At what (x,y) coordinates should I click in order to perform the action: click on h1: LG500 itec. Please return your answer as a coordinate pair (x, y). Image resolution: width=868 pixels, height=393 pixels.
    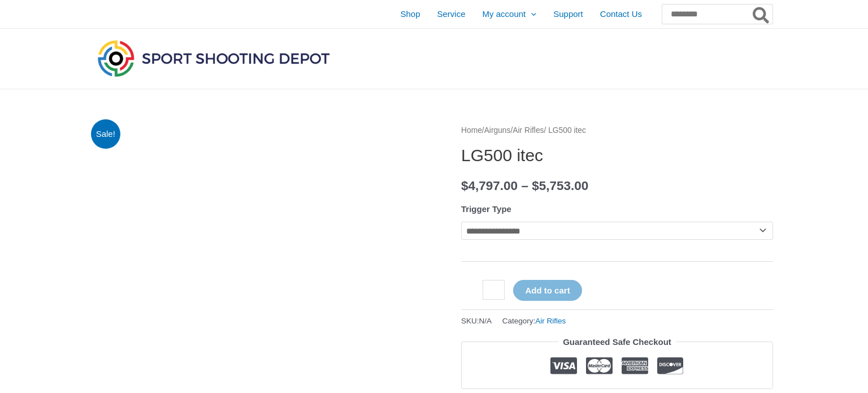
    Looking at the image, I should click on (616, 156).